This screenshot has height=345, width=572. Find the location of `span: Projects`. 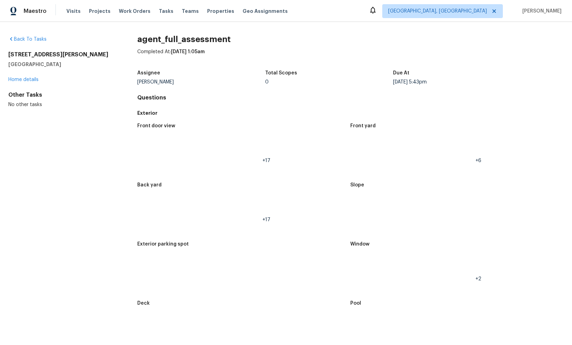

span: Projects is located at coordinates (100, 11).